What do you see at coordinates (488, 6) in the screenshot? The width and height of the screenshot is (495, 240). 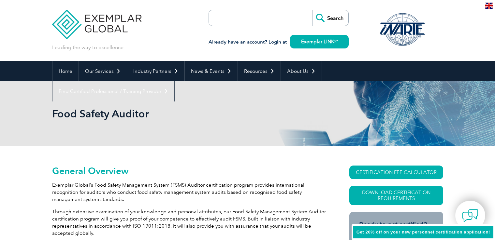 I see `img: en` at bounding box center [488, 6].